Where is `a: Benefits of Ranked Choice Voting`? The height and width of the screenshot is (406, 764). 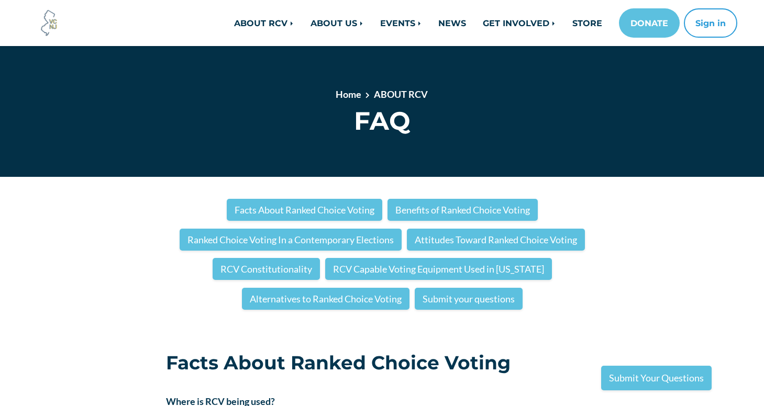 a: Benefits of Ranked Choice Voting is located at coordinates (462, 210).